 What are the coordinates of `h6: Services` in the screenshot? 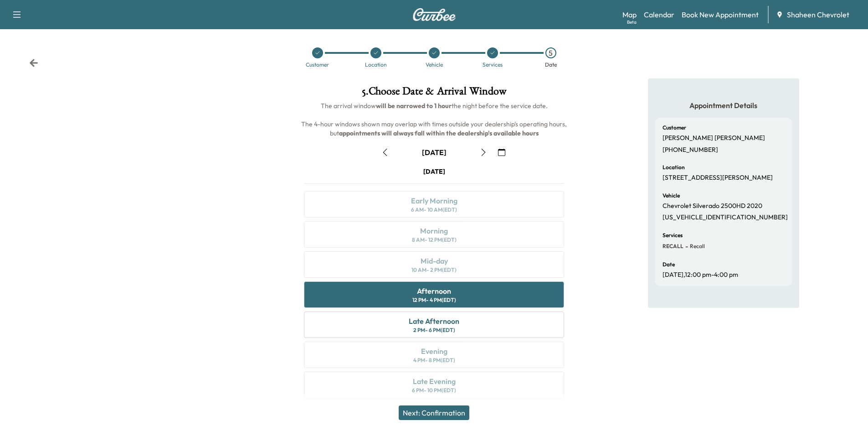 It's located at (673, 236).